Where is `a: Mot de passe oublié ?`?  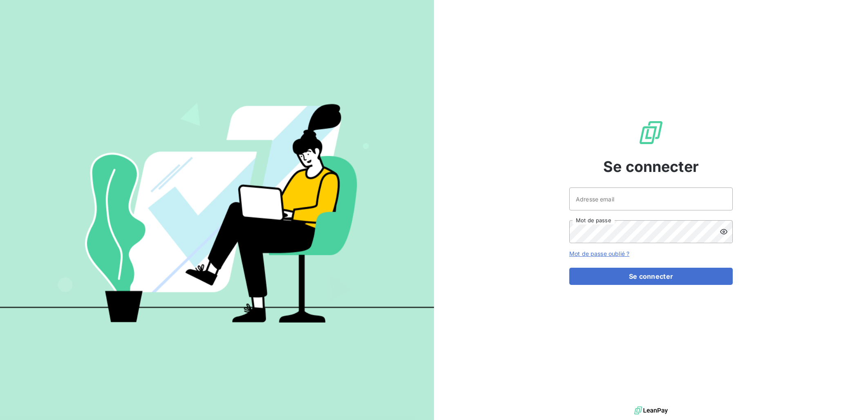
a: Mot de passe oublié ? is located at coordinates (599, 253).